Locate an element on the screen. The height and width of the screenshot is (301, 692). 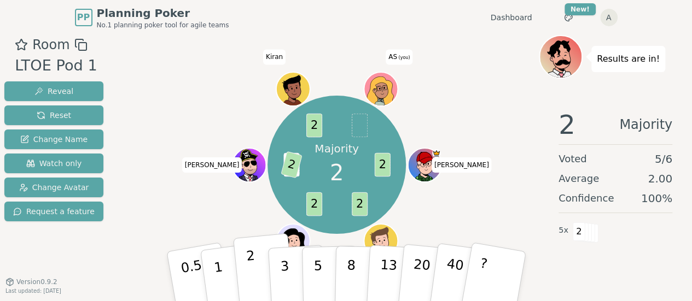
span: Reveal is located at coordinates (54, 91).